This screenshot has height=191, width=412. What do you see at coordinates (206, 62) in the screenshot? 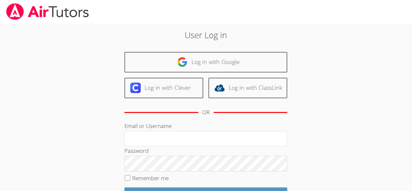
I see `a: Log in with Google` at bounding box center [206, 62].